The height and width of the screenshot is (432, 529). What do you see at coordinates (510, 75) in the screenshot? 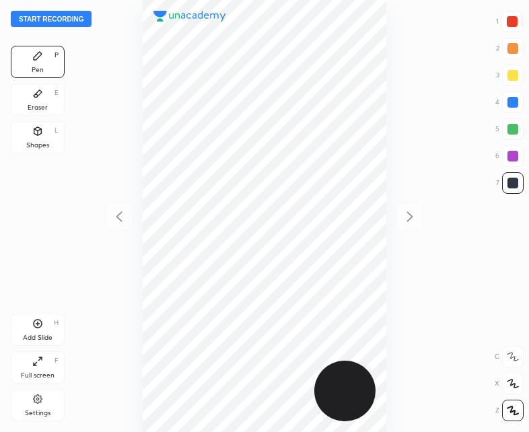
I see `div: 3` at bounding box center [510, 75].